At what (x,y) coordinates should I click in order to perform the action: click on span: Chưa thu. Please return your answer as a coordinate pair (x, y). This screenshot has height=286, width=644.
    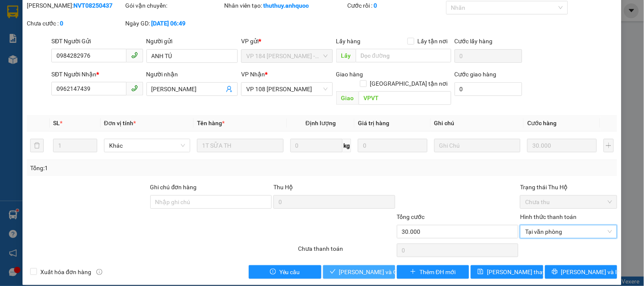
    Looking at the image, I should click on (569, 202).